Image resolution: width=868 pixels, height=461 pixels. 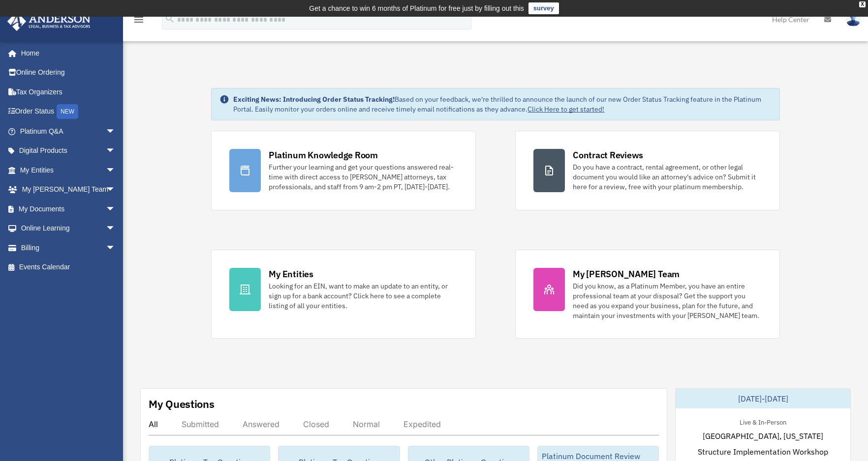 I want to click on div: All, so click(x=153, y=424).